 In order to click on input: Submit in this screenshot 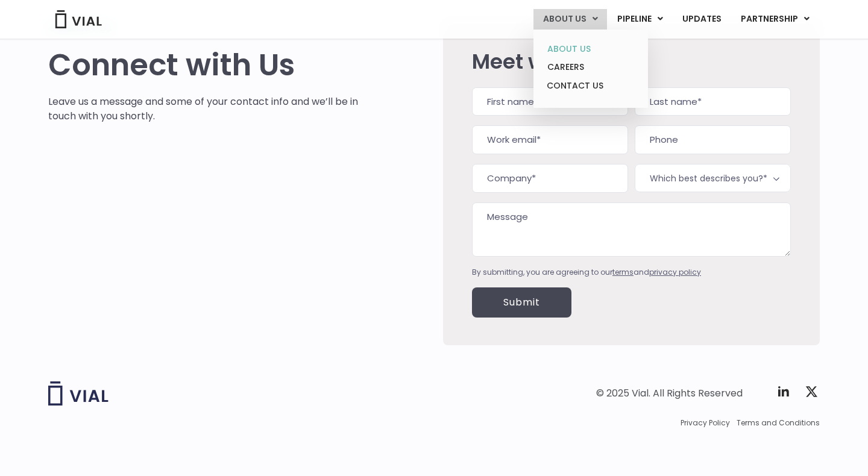, I will do `click(521, 303)`.